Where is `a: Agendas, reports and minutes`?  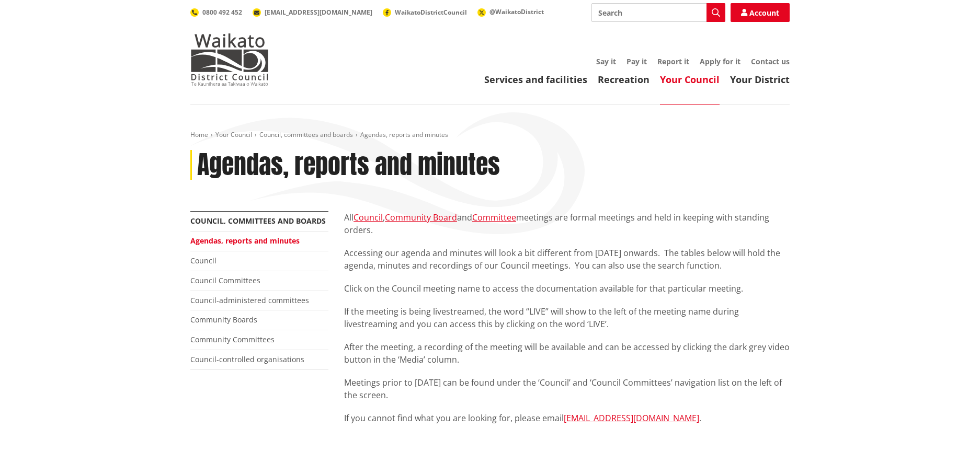 a: Agendas, reports and minutes is located at coordinates (245, 240).